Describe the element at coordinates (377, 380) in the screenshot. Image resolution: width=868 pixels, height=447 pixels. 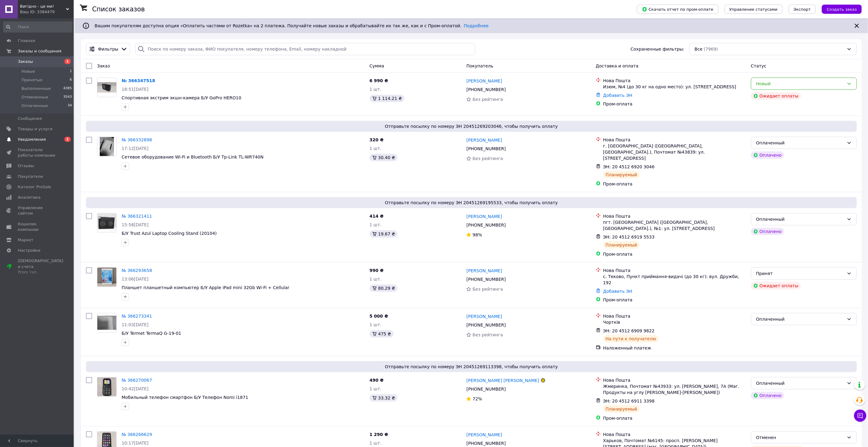
I see `span: 490 ₴` at that location.